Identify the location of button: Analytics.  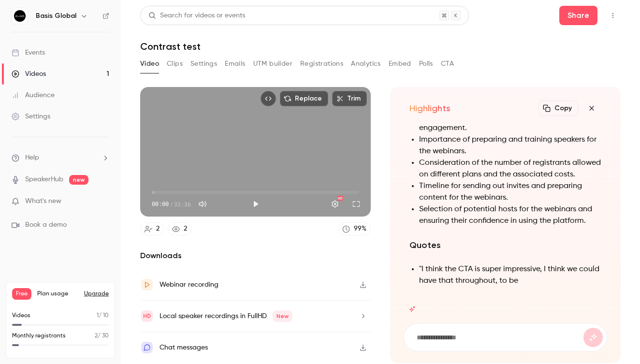
(366, 64).